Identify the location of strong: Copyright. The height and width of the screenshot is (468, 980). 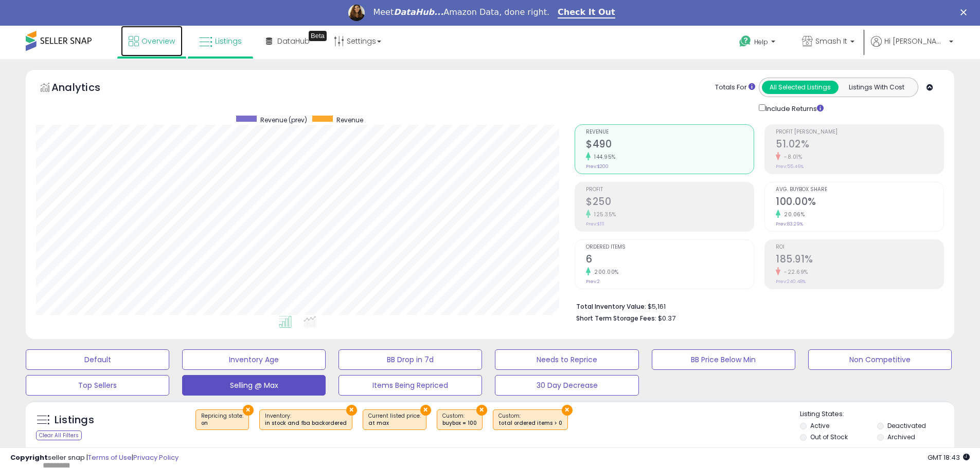
(29, 457).